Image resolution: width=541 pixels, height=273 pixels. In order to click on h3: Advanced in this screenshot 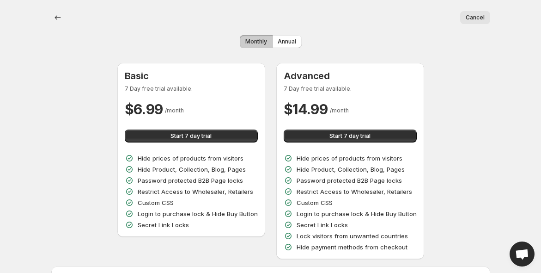, I will do `click(350, 76)`.